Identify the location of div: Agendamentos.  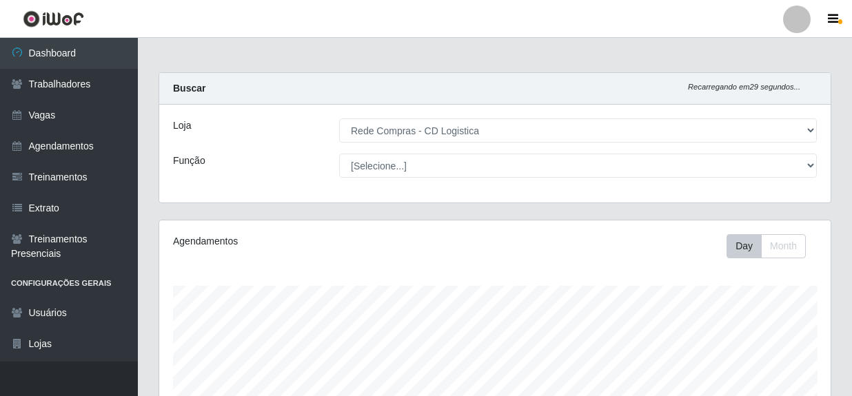
(301, 241).